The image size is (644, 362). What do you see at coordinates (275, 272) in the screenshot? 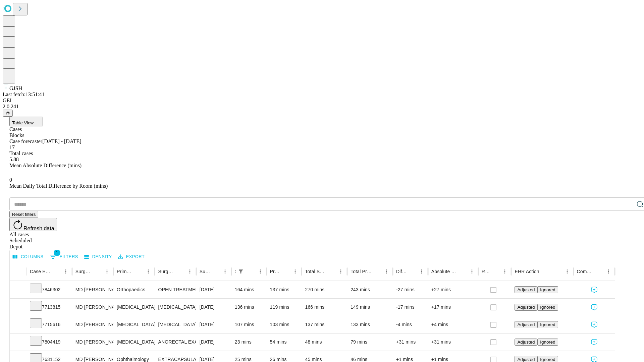
I see `div: Predicted In Room Duration` at bounding box center [275, 272].